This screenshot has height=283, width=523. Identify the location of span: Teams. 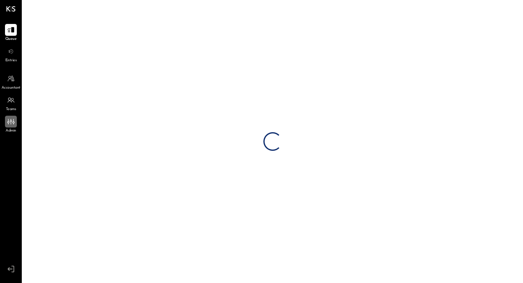
(11, 109).